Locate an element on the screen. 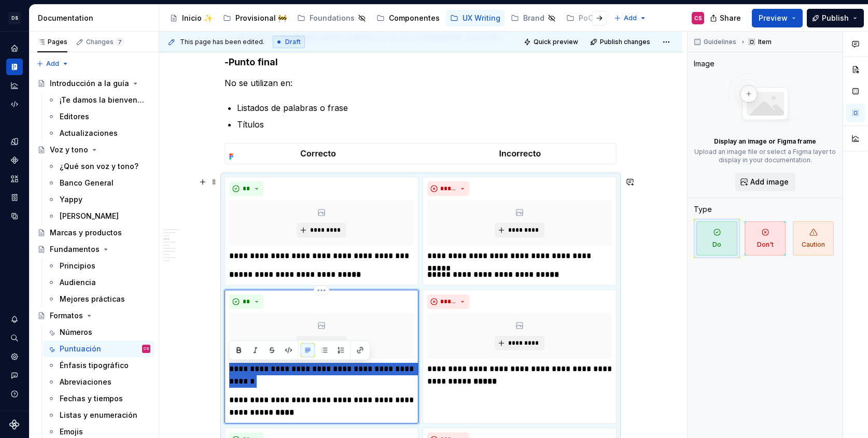  a: Storybook stories is located at coordinates (15, 197).